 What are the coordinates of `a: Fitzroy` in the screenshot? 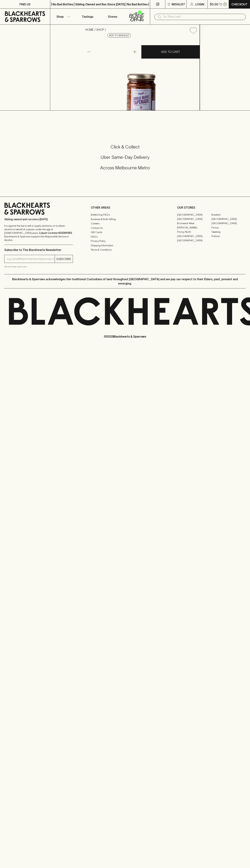 It's located at (228, 228).